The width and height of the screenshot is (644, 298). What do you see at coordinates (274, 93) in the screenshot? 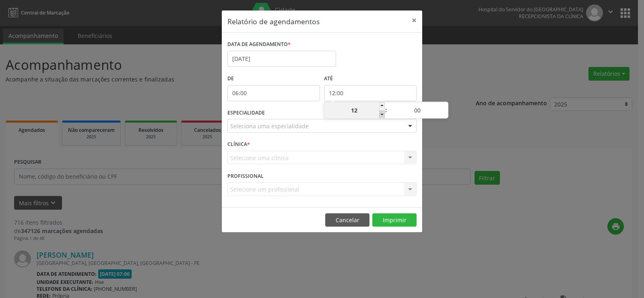
I see `input: Selecione o horário inicial` at bounding box center [274, 93].